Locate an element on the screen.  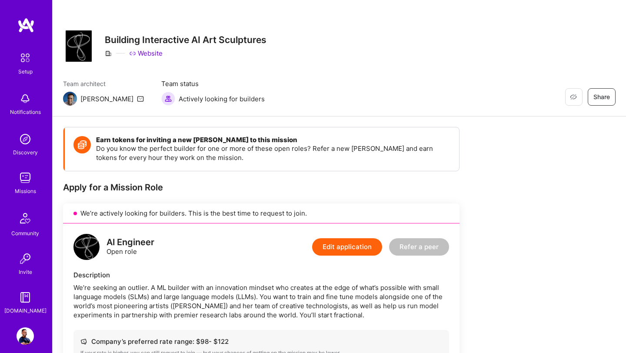
i: icon Mail is located at coordinates (141, 99).